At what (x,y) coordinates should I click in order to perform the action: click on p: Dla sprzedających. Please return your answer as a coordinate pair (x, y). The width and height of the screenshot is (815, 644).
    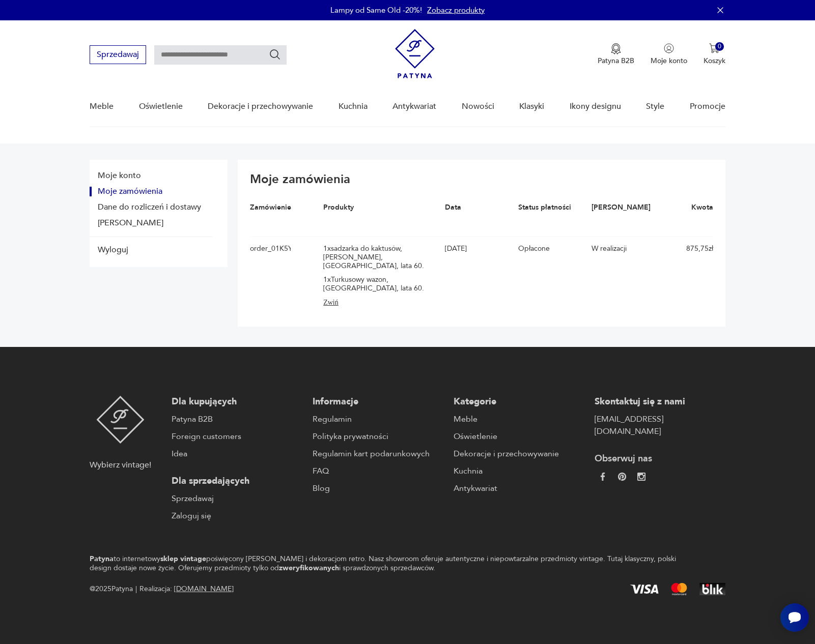
    Looking at the image, I should click on (237, 481).